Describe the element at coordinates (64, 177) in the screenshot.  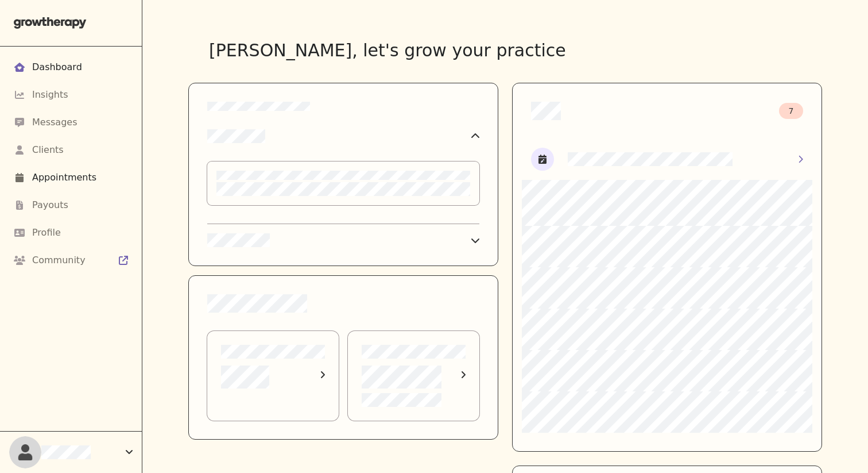
I see `div: Appointments` at that location.